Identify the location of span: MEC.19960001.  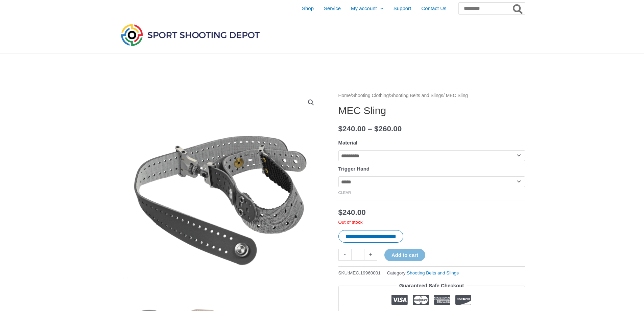
(365, 273).